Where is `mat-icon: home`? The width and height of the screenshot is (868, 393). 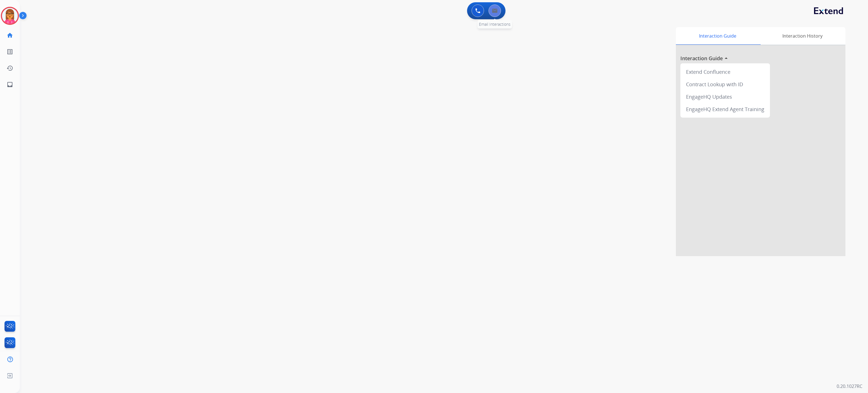
mat-icon: home is located at coordinates (10, 36).